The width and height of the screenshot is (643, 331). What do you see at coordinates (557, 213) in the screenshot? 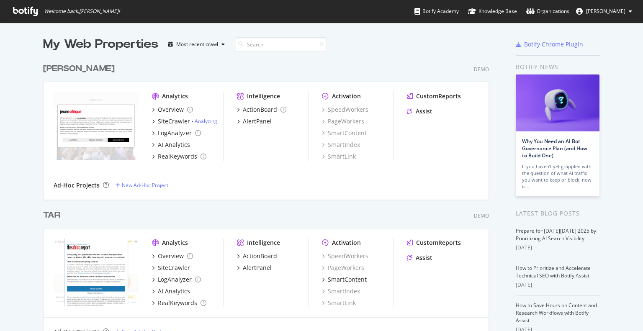
I see `div: Latest Blog Posts` at bounding box center [557, 213].